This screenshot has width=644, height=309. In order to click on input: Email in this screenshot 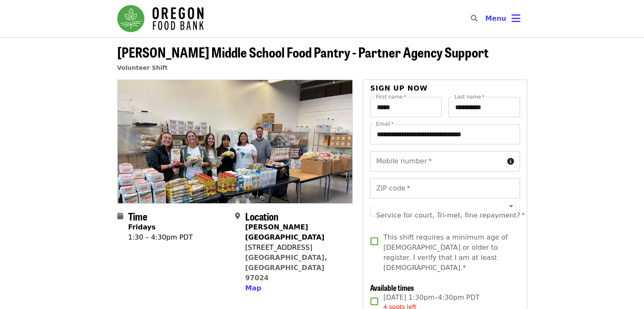, I will do `click(444, 135)`.